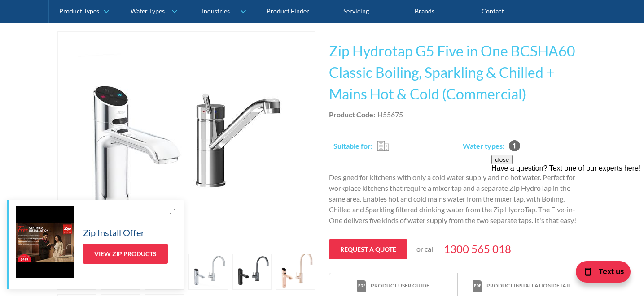 Image resolution: width=644 pixels, height=296 pixels. What do you see at coordinates (147, 11) in the screenshot?
I see `div: Water Types` at bounding box center [147, 11].